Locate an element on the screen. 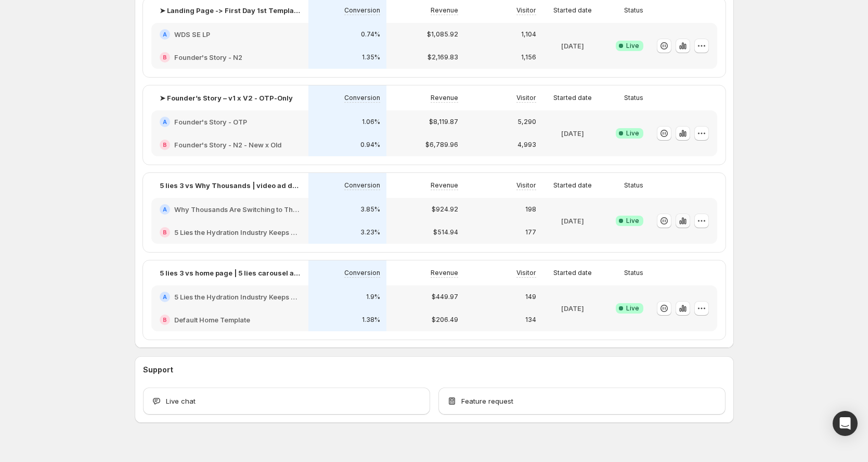  h2: 5 Lies the Hydration Industry Keeps Telling You 3A is located at coordinates (237, 297).